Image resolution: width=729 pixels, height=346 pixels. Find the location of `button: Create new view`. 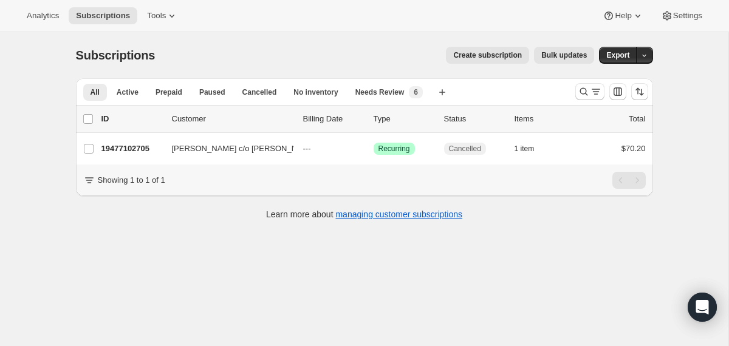

button: Create new view is located at coordinates (442, 92).